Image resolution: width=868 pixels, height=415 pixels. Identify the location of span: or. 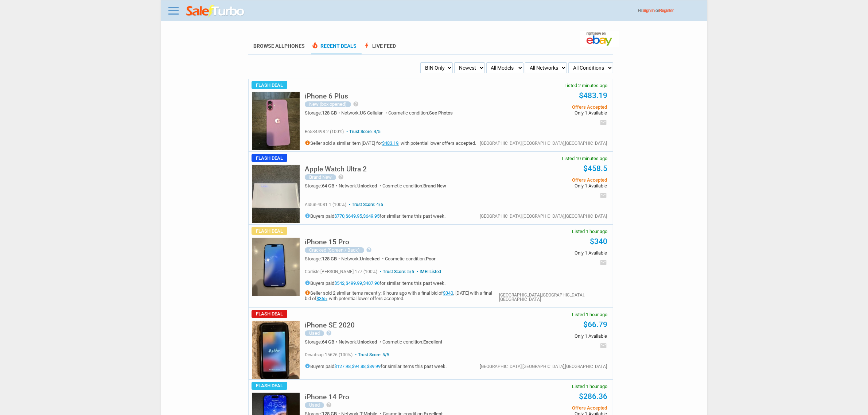
(665, 11).